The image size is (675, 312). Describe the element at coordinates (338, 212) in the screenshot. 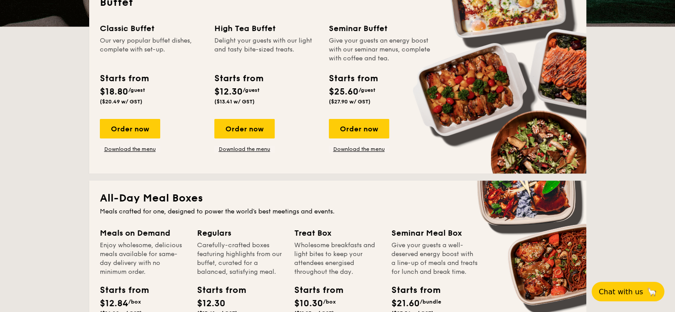

I see `div: Meals crafted for one, designed to power the world's best meetings and events.` at that location.